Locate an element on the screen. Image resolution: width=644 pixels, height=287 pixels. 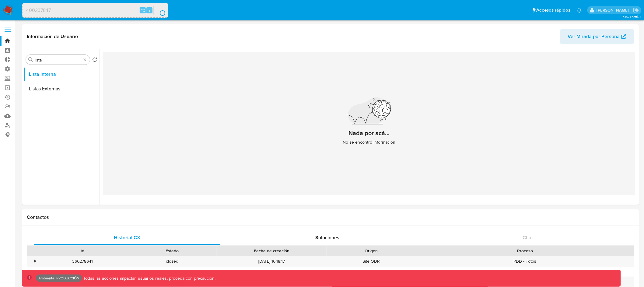
h1: Información de Usuario is located at coordinates (52, 36).